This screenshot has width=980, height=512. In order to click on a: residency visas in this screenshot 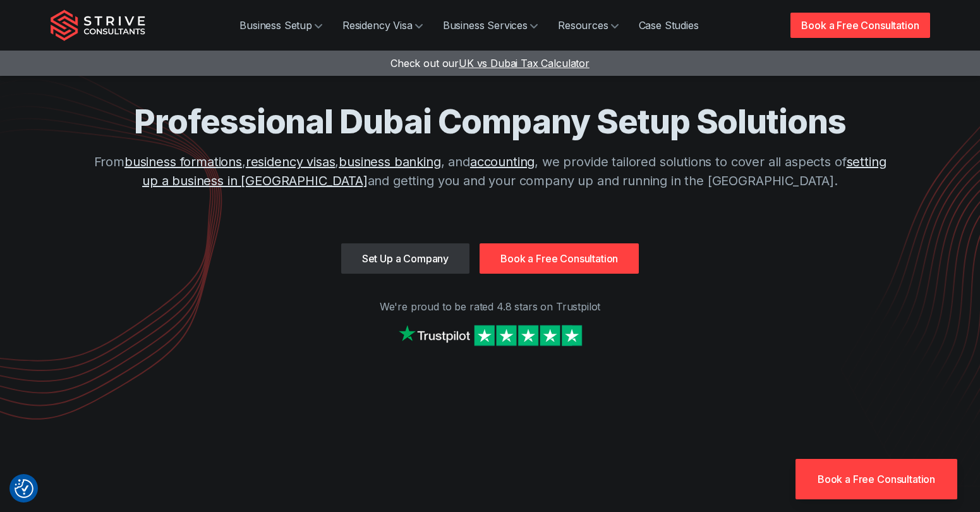, I will do `click(291, 162)`.